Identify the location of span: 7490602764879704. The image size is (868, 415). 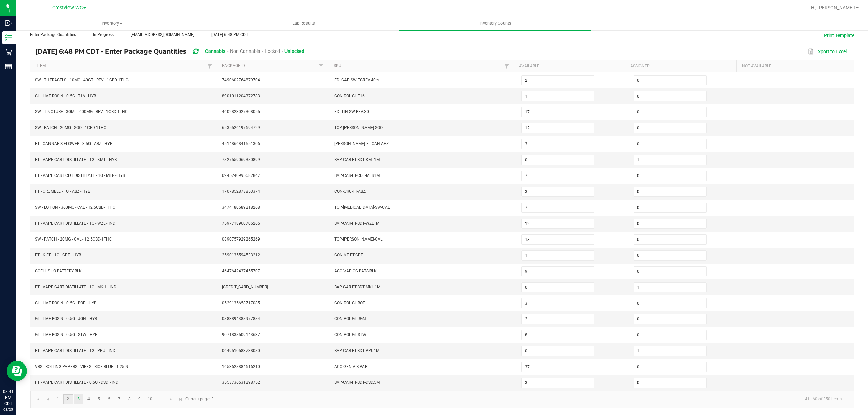
(241, 80).